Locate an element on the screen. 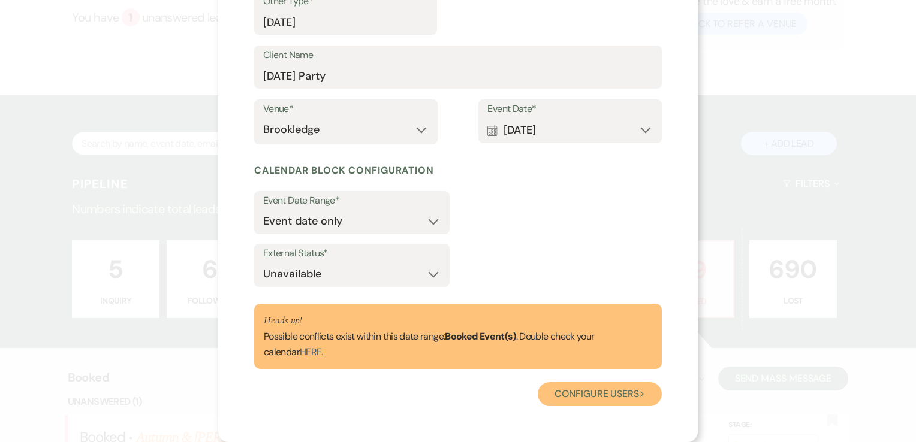 Image resolution: width=916 pixels, height=442 pixels. label: Venue* is located at coordinates (346, 109).